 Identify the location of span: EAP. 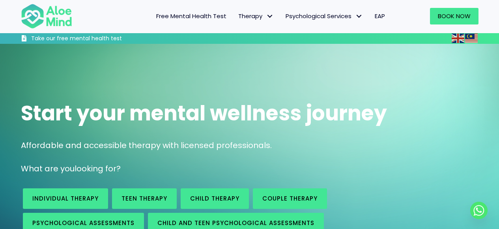
(380, 16).